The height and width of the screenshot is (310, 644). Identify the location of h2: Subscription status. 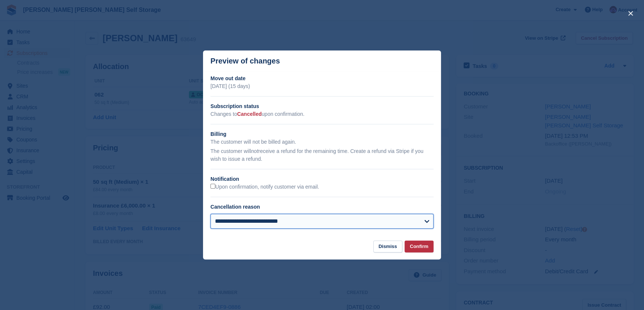
(322, 106).